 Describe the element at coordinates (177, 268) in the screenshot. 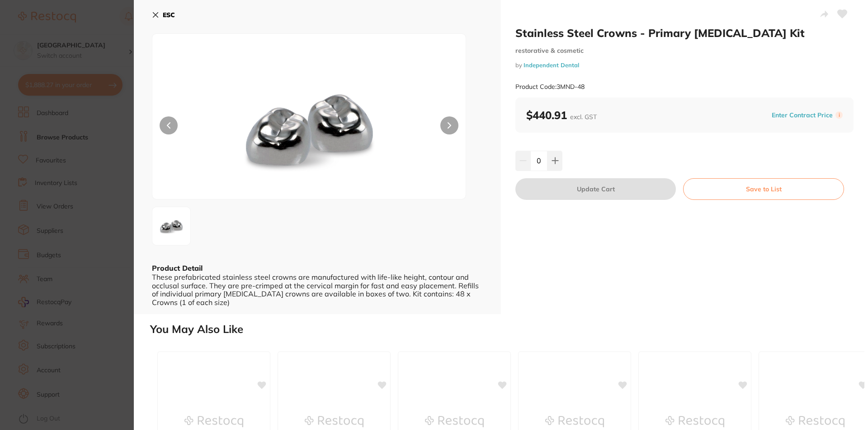

I see `b: Product Detail` at that location.